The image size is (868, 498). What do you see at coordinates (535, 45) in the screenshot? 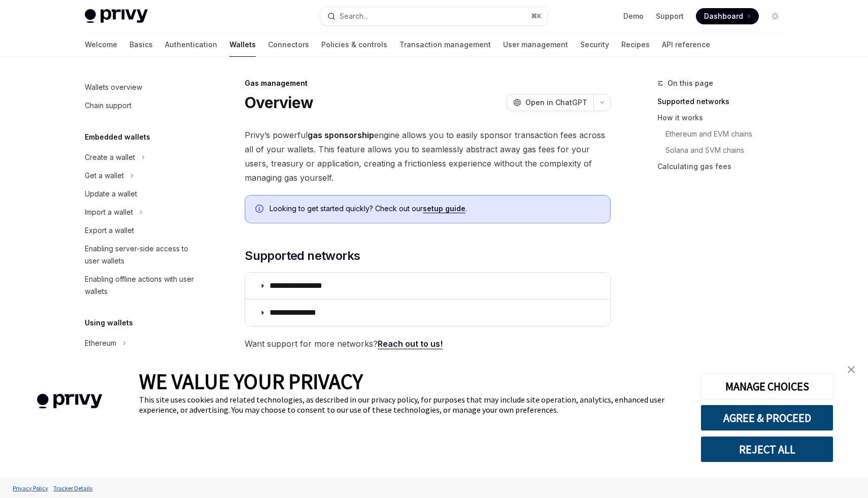
I see `a: User management` at bounding box center [535, 45].